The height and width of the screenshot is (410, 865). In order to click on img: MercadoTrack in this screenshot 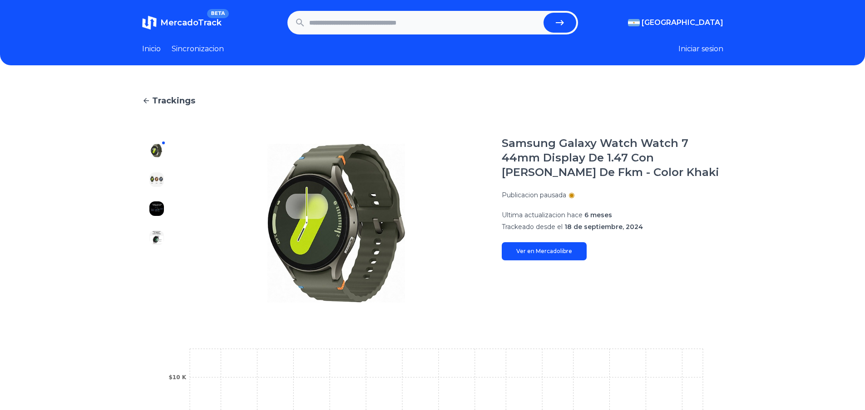, I will do `click(149, 23)`.